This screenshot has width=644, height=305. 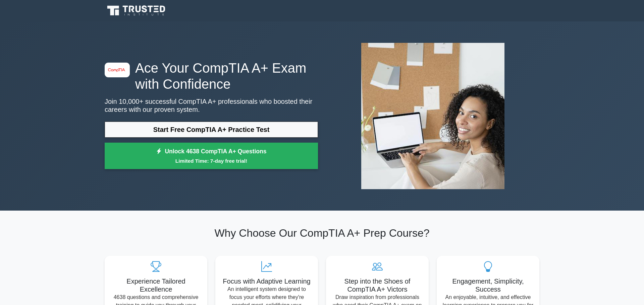 I want to click on small: Limited Time: 7-day free trial!, so click(x=211, y=161).